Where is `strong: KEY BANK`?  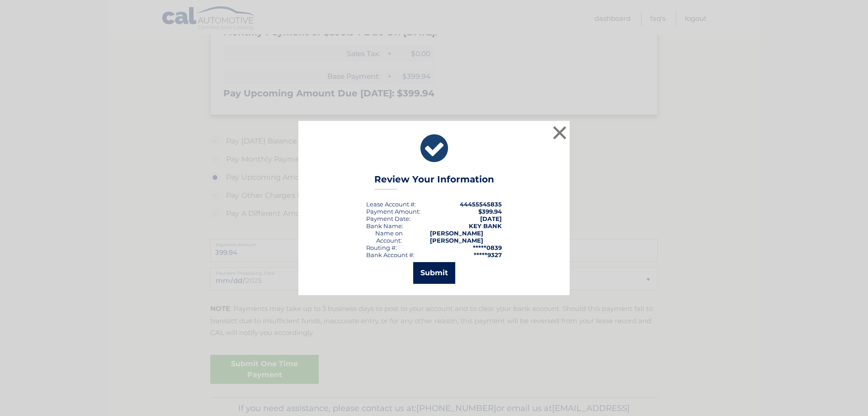
strong: KEY BANK is located at coordinates (485, 225).